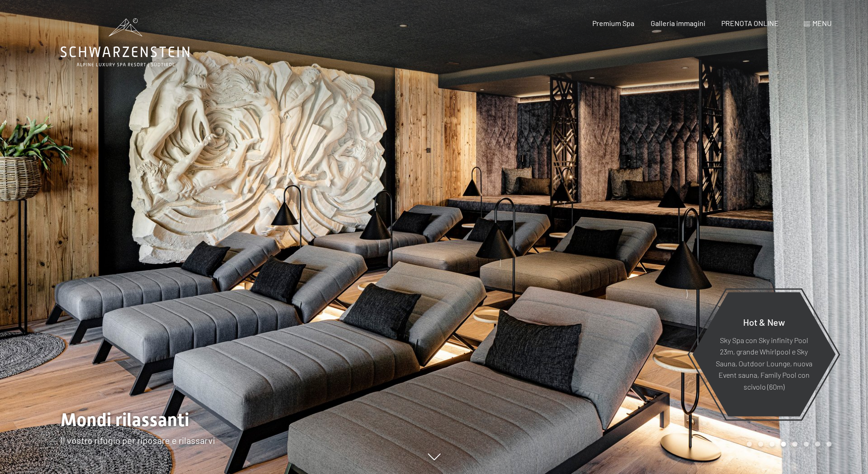 Image resolution: width=868 pixels, height=474 pixels. What do you see at coordinates (678, 23) in the screenshot?
I see `a: Galleria immagini` at bounding box center [678, 23].